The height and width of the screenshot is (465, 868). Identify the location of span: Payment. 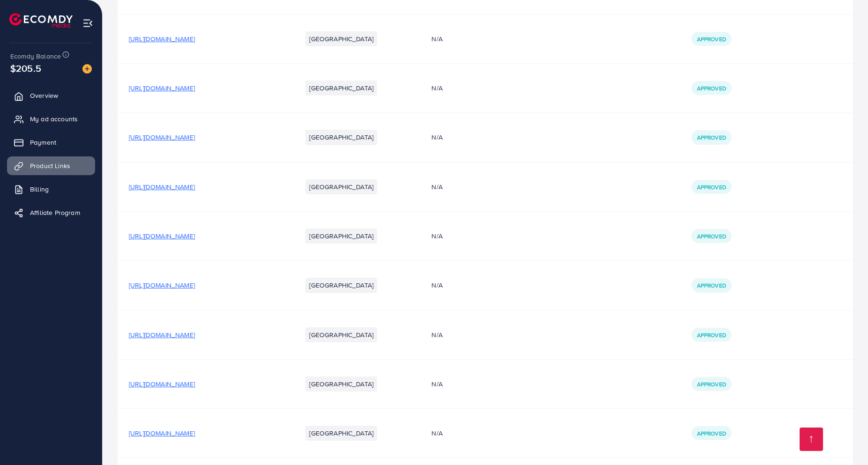
(43, 142).